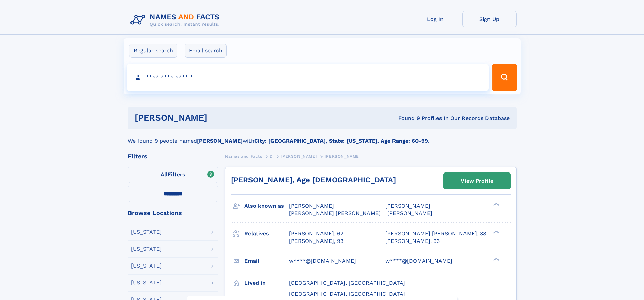 The width and height of the screenshot is (644, 300). I want to click on h3: Relatives, so click(267, 233).